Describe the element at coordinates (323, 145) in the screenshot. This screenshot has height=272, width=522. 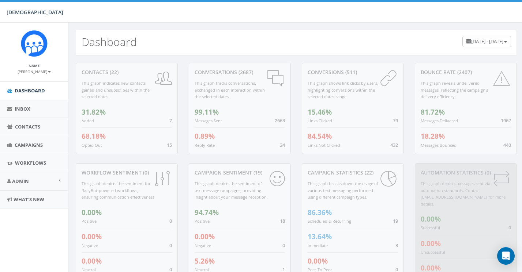
I see `small: Links Not Clicked` at that location.